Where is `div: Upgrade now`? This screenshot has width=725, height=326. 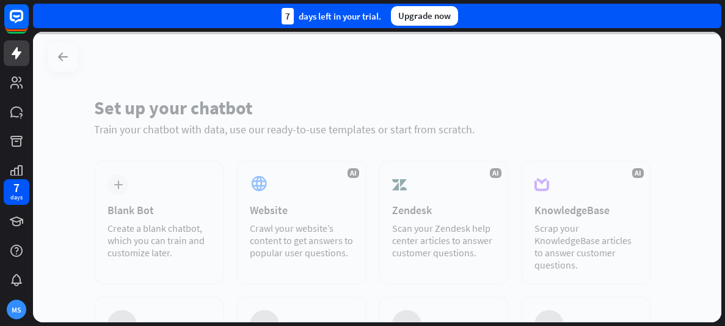
div: Upgrade now is located at coordinates (425, 16).